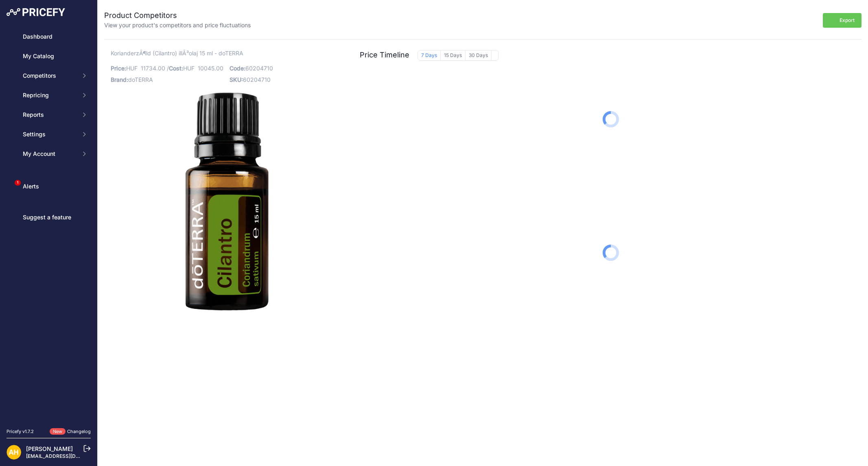  I want to click on span: Price:, so click(118, 68).